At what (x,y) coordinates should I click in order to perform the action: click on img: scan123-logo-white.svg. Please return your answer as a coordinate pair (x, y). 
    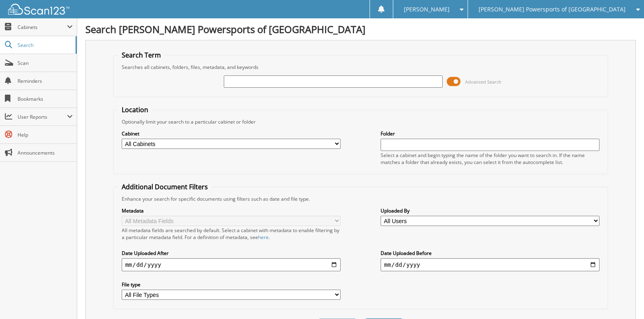
    Looking at the image, I should click on (39, 9).